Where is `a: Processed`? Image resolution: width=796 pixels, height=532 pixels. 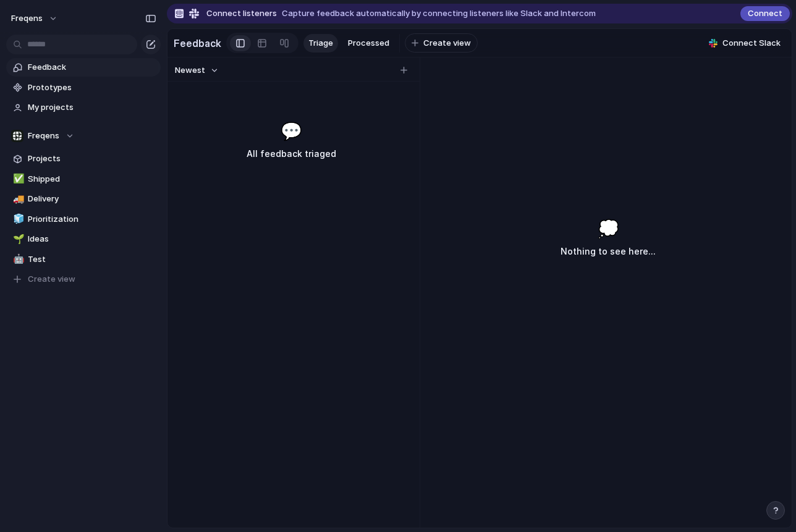
a: Processed is located at coordinates (368, 44).